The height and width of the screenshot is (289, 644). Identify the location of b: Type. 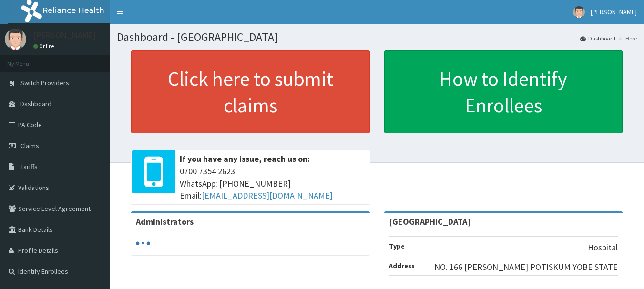
(396, 246).